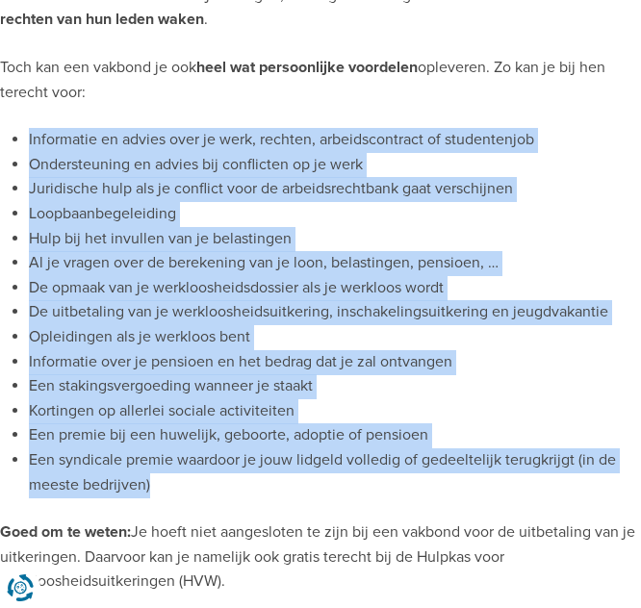  Describe the element at coordinates (335, 289) in the screenshot. I see `li: De opmaak van je werkloosheidsdossier als je werkloos wordt` at that location.